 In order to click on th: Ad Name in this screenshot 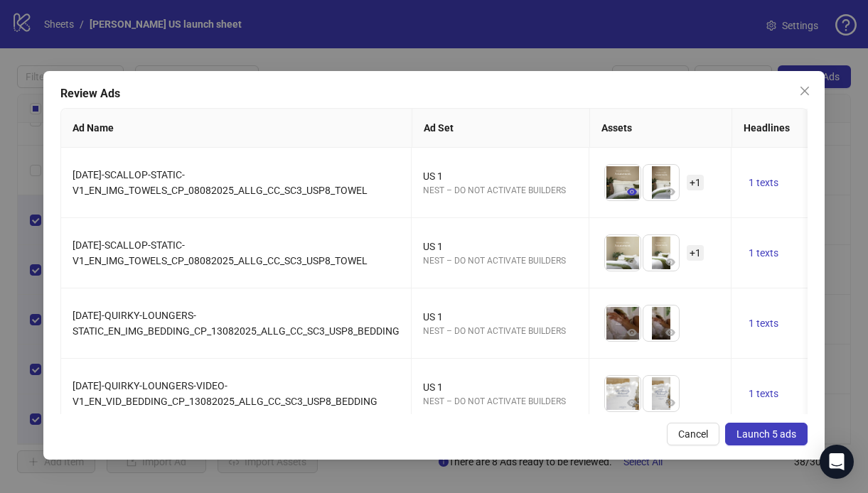, I will do `click(237, 128)`.